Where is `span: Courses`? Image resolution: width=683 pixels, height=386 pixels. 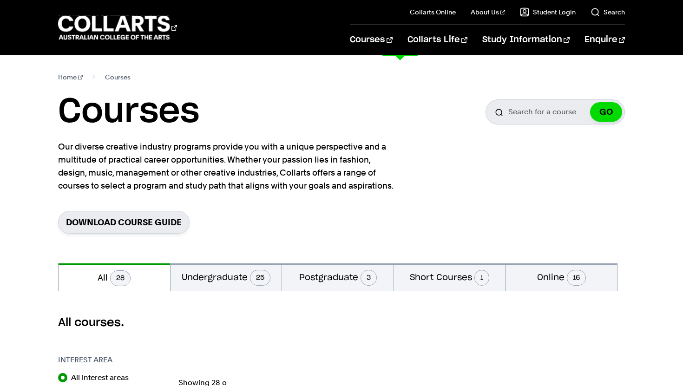 span: Courses is located at coordinates (118, 77).